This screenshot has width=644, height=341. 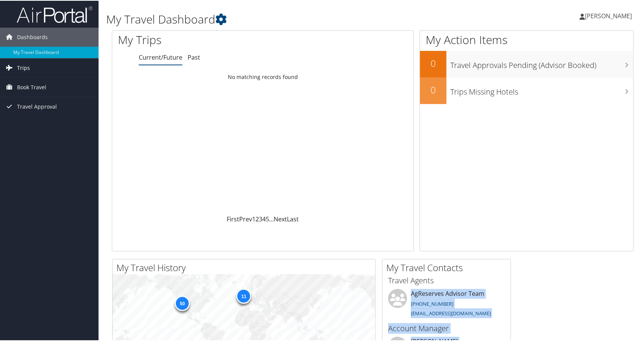 I want to click on a: First, so click(x=232, y=218).